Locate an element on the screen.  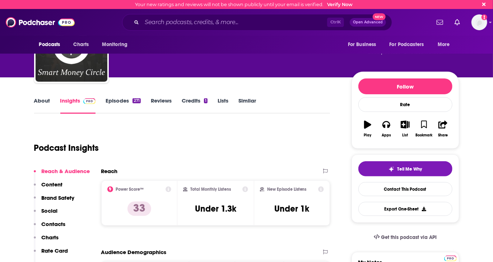
img: User Profile is located at coordinates (480, 22).